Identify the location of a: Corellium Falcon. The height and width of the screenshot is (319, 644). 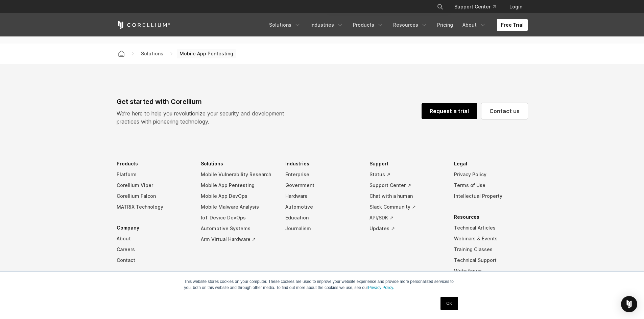
(154, 196).